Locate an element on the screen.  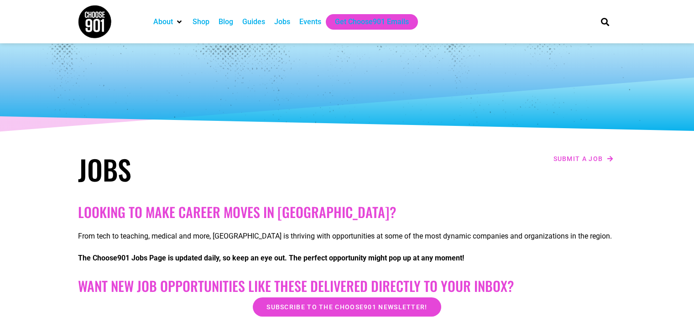
strong: The Choose901 Jobs Page is updated daily, so keep an eye out. The perfect opportunity might pop u... is located at coordinates (271, 258).